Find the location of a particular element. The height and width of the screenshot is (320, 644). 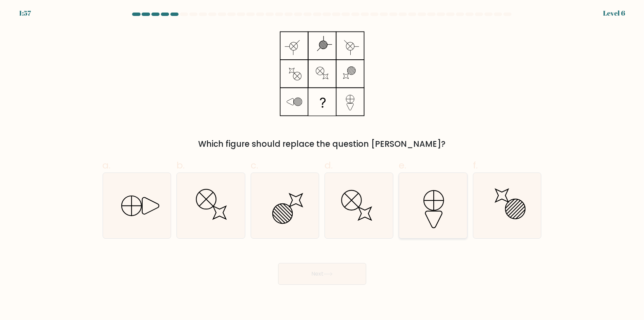

span: c. is located at coordinates (254, 165).